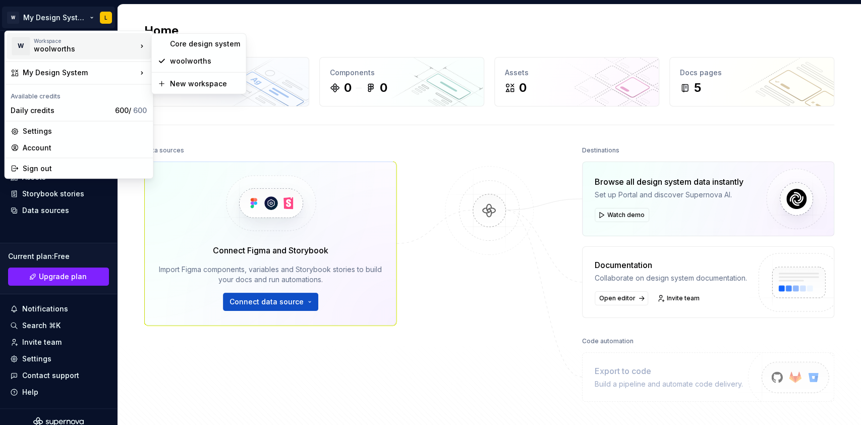 Image resolution: width=861 pixels, height=425 pixels. I want to click on div: Core design system, so click(205, 44).